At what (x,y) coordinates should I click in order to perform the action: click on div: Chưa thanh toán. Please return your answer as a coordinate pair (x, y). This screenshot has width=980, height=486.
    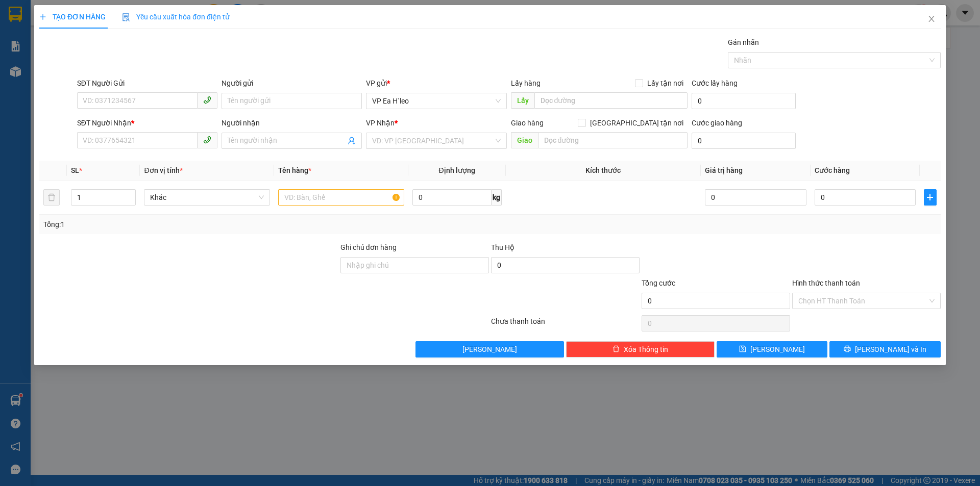
    Looking at the image, I should click on (565, 324).